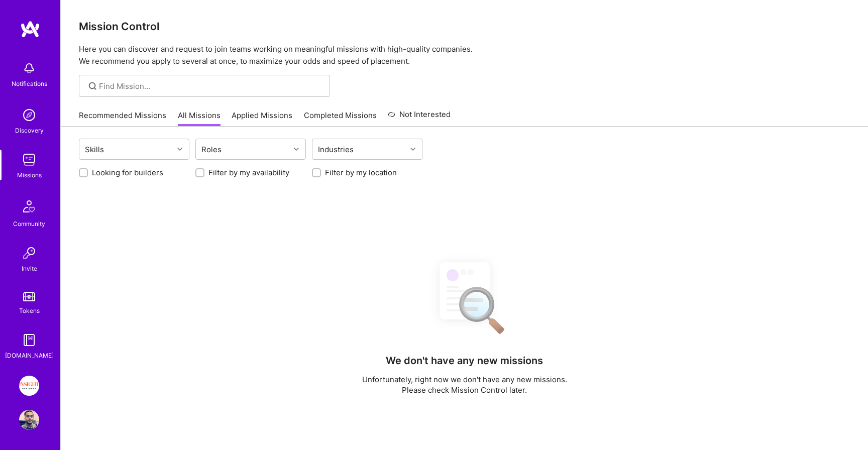 The image size is (868, 450). I want to click on img: tokens, so click(29, 296).